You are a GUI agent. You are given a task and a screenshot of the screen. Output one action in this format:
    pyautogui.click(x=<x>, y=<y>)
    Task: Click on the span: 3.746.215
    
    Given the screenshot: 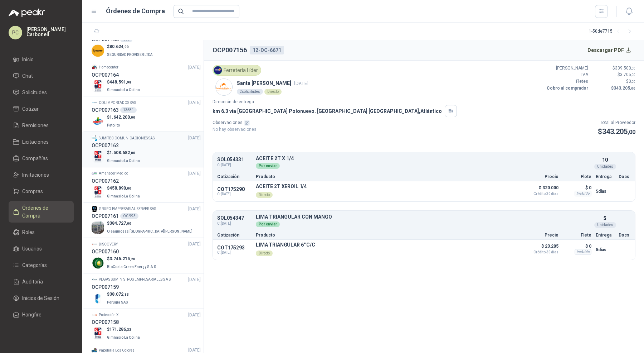 What is the action you would take?
    pyautogui.click(x=122, y=259)
    